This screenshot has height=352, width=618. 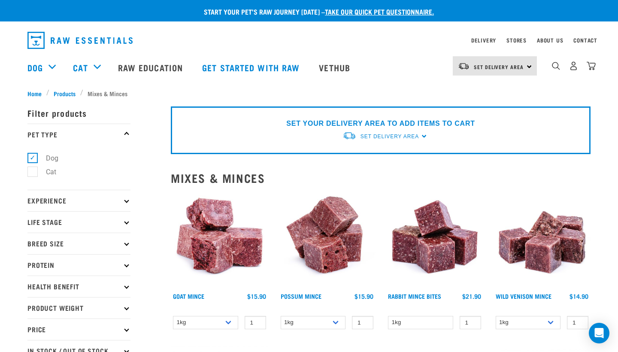 What do you see at coordinates (80, 40) in the screenshot?
I see `img: Raw Essentials Logo` at bounding box center [80, 40].